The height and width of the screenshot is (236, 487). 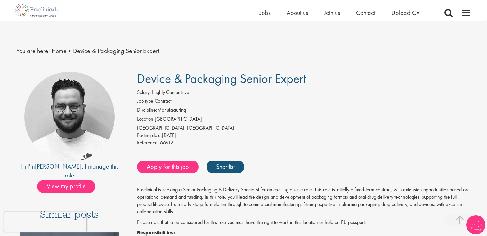 I want to click on a: Contact, so click(x=366, y=13).